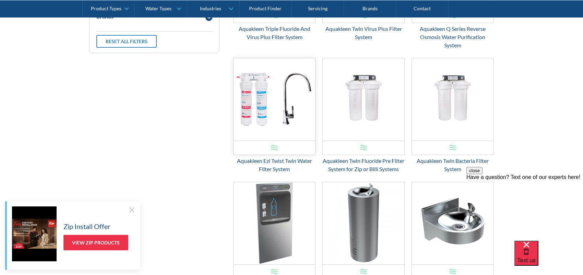 The height and width of the screenshot is (275, 583). What do you see at coordinates (364, 100) in the screenshot?
I see `img: Aquakleen Twin Fluoride Pre Filter System for Zip or Billi Systems` at bounding box center [364, 100].